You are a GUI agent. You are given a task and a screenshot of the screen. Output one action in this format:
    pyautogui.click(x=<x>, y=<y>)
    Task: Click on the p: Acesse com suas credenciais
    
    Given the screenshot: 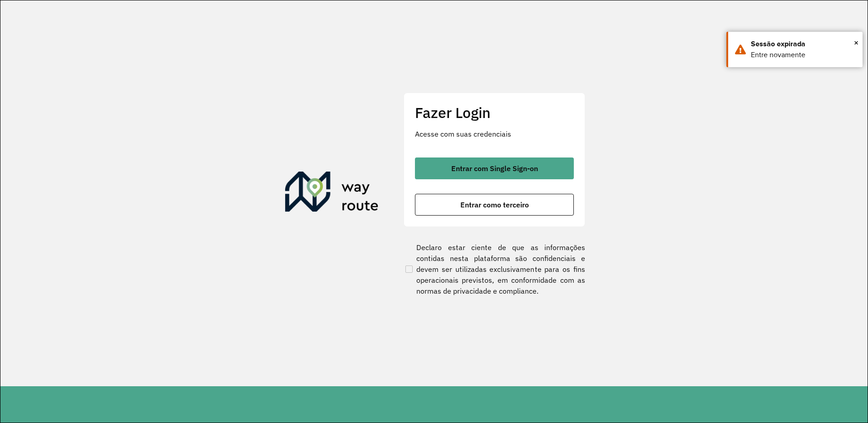 What is the action you would take?
    pyautogui.click(x=494, y=134)
    